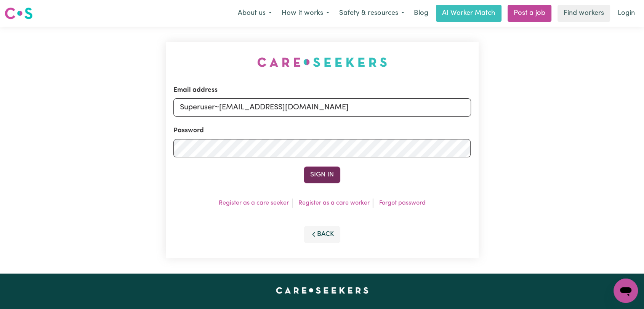 The image size is (644, 309). I want to click on a: Careseekers home page, so click(322, 290).